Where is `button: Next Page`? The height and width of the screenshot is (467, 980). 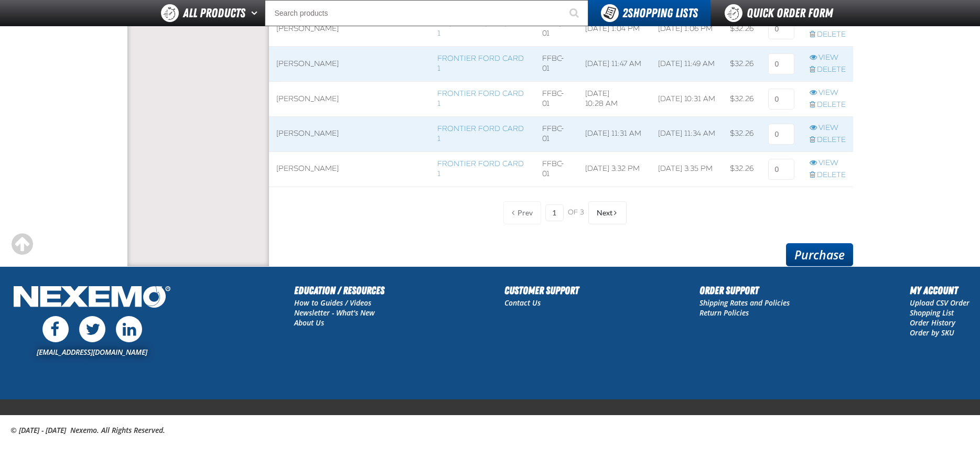
button: Next Page is located at coordinates (607, 213).